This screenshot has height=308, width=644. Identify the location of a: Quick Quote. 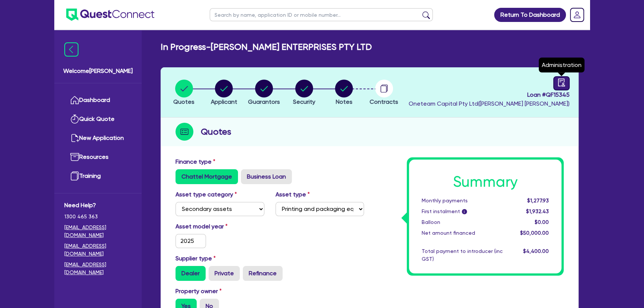
(98, 119).